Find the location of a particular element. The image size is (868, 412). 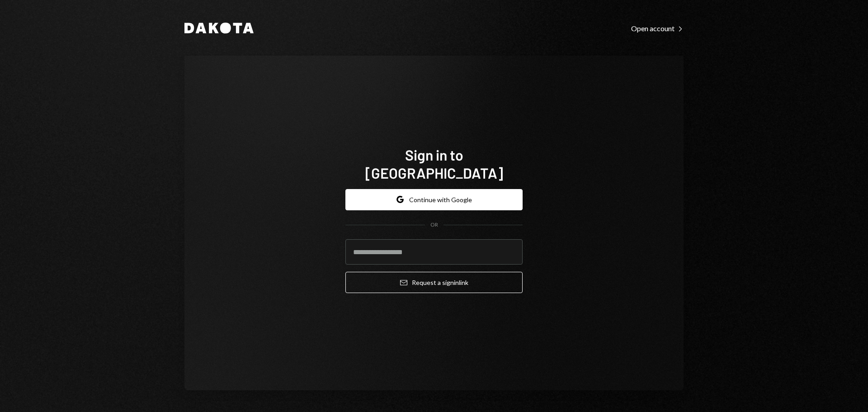

div: OR is located at coordinates (434, 224).